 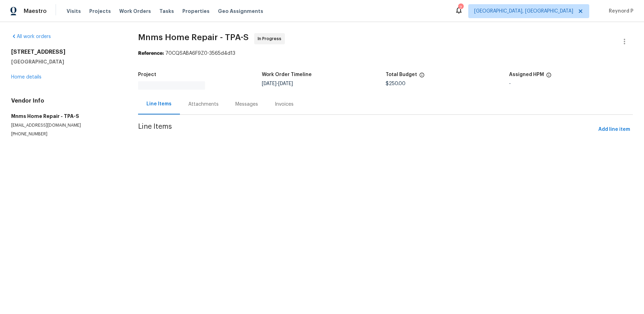 I want to click on b: Reference:, so click(x=151, y=53).